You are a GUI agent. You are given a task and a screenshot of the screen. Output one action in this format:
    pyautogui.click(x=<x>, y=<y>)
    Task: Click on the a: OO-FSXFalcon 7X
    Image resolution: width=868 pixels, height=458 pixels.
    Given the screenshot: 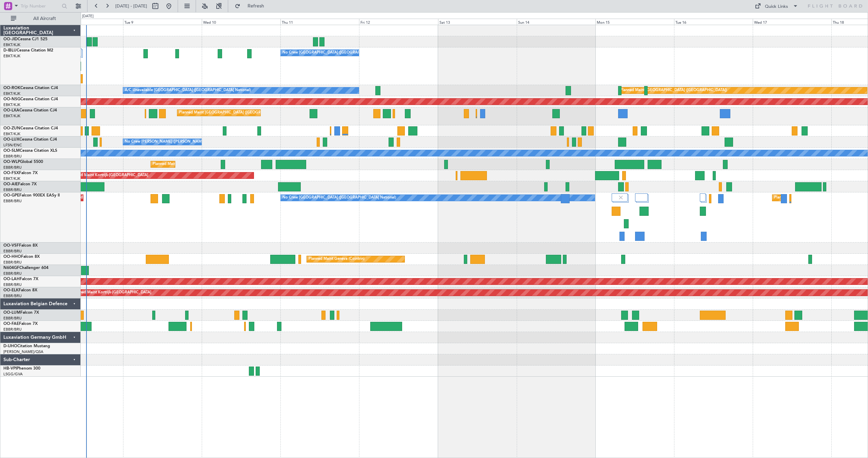 What is the action you would take?
    pyautogui.click(x=21, y=173)
    